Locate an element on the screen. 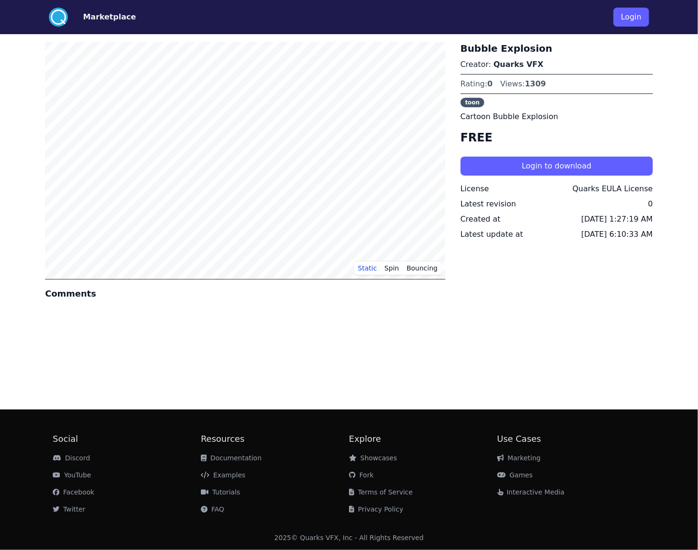  p: Creator: is located at coordinates (556, 65).